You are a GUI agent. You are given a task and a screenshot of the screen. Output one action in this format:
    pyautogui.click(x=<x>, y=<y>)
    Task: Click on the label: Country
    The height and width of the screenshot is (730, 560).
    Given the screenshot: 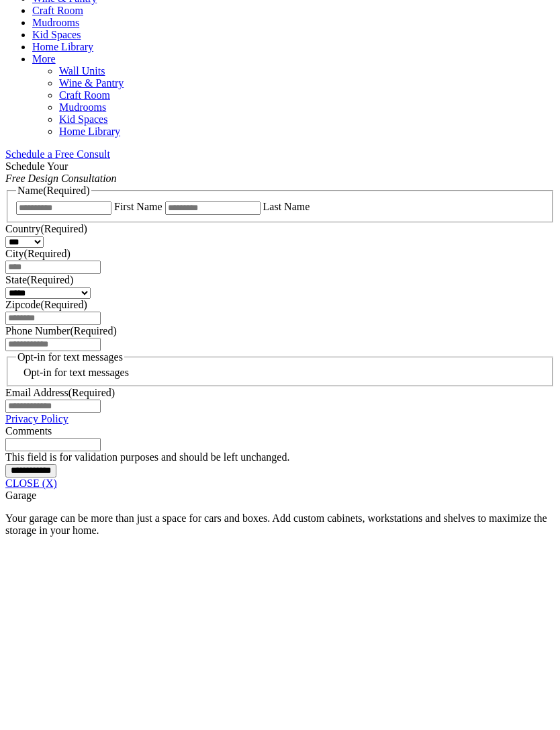 What is the action you would take?
    pyautogui.click(x=47, y=228)
    